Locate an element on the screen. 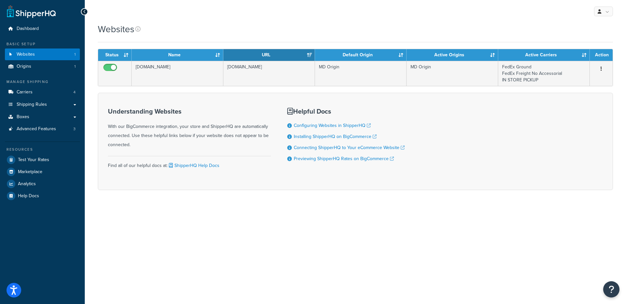 The image size is (626, 304). div: Basic Setup is located at coordinates (42, 44).